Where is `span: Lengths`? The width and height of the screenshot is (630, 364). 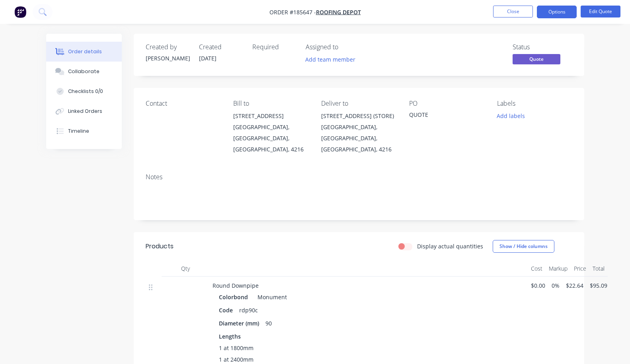
span: Lengths is located at coordinates (230, 336).